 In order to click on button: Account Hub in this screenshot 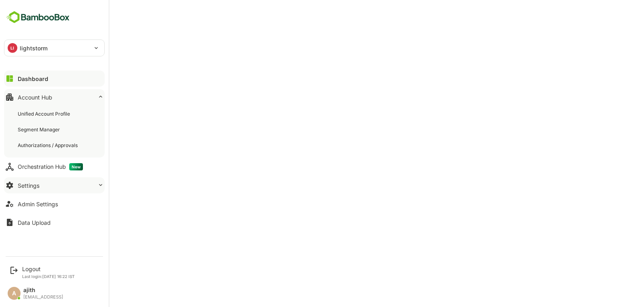, I will do `click(54, 97)`.